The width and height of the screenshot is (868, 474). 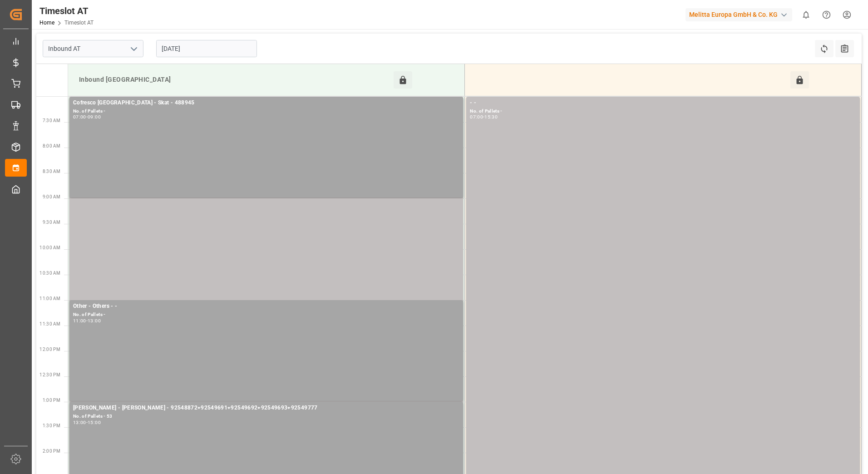 What do you see at coordinates (94, 422) in the screenshot?
I see `div: 15:00` at bounding box center [94, 422].